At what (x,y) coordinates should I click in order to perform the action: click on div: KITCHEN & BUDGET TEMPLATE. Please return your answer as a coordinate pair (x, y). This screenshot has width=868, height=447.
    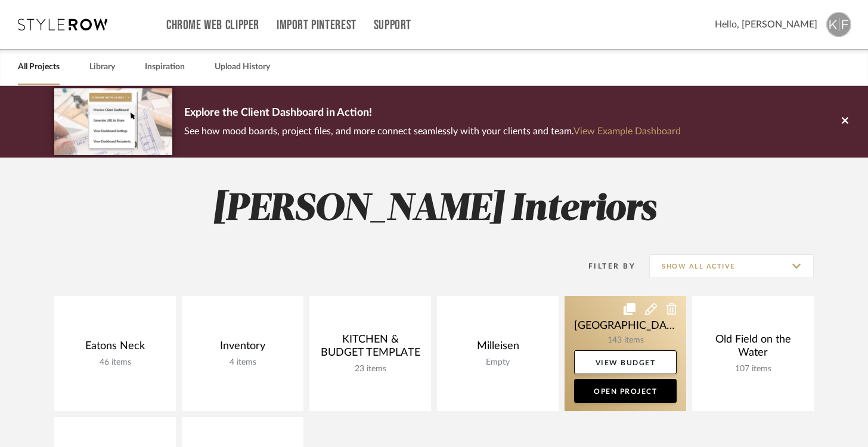
    Looking at the image, I should click on (370, 348).